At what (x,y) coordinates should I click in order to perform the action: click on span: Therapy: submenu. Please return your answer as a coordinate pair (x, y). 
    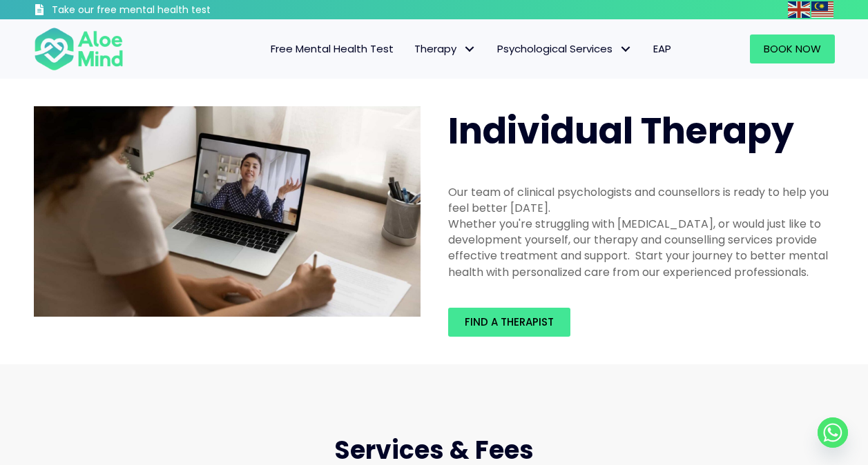
    Looking at the image, I should click on (470, 49).